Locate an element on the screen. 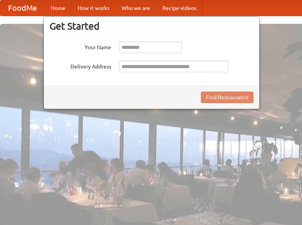 This screenshot has width=302, height=225. a: Recipe videos is located at coordinates (180, 8).